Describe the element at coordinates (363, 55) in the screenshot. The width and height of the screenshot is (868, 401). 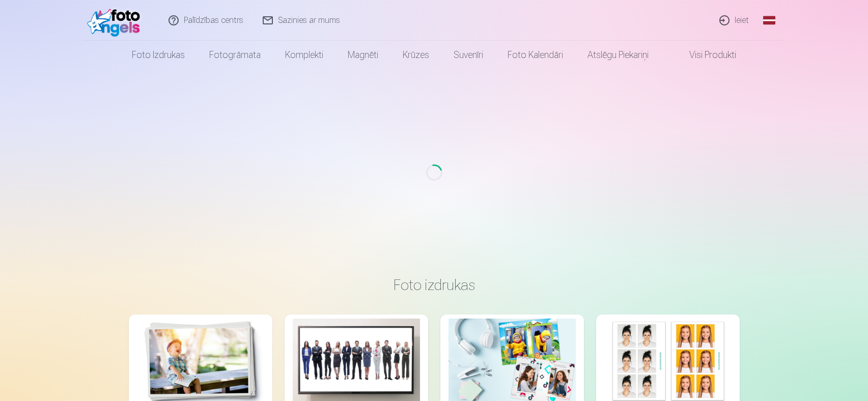
I see `a: Magnēti` at that location.